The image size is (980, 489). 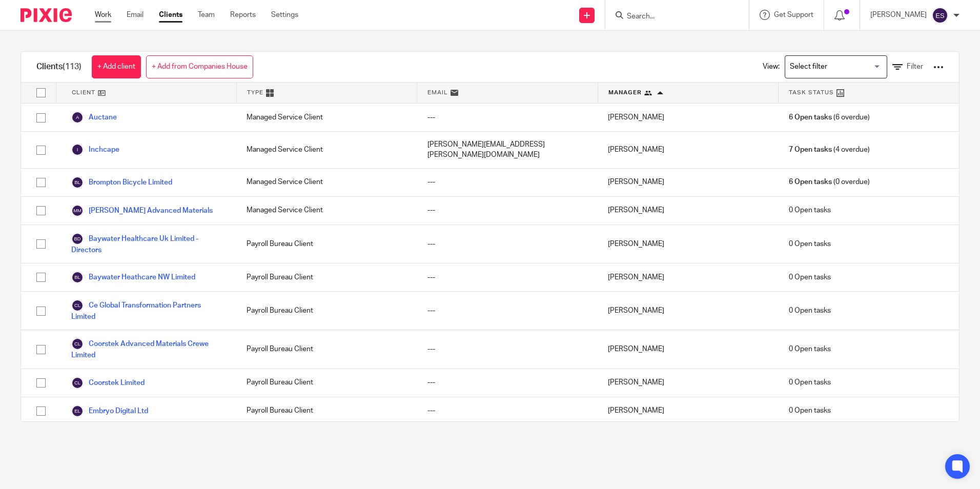 What do you see at coordinates (793, 15) in the screenshot?
I see `span: Get Support` at bounding box center [793, 15].